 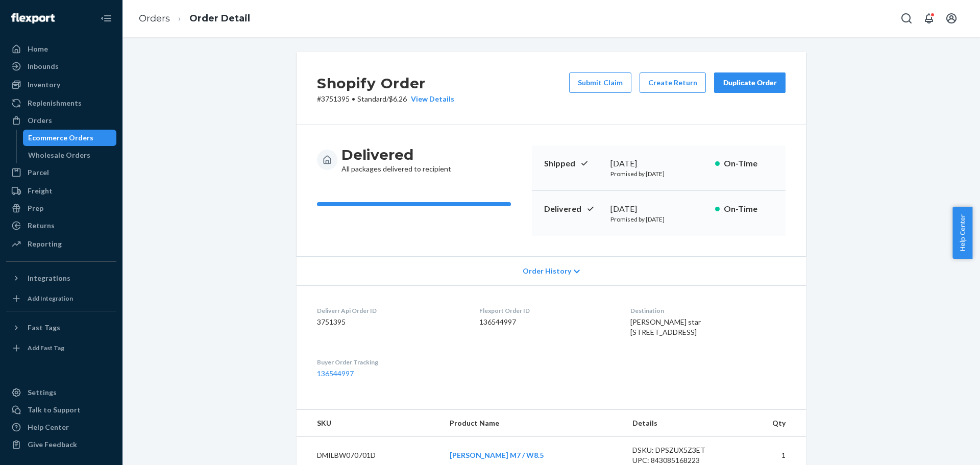 I want to click on button: Give Feedback, so click(x=61, y=444).